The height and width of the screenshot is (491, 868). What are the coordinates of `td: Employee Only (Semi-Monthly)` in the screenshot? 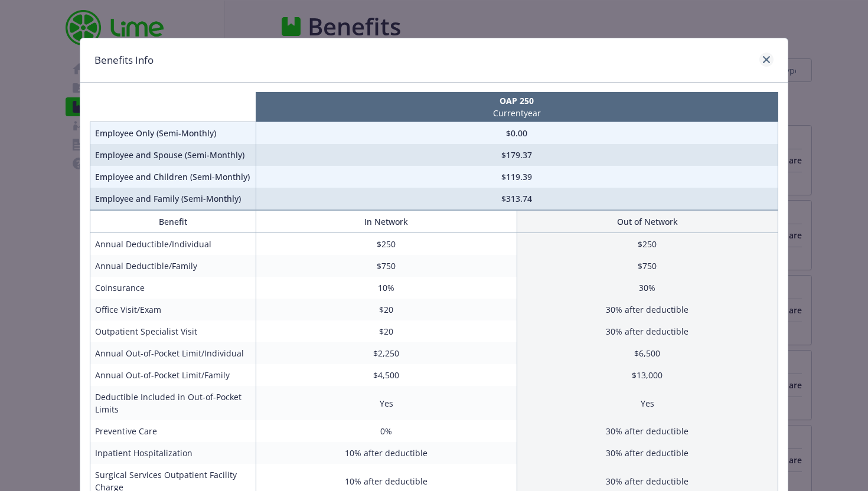 It's located at (173, 133).